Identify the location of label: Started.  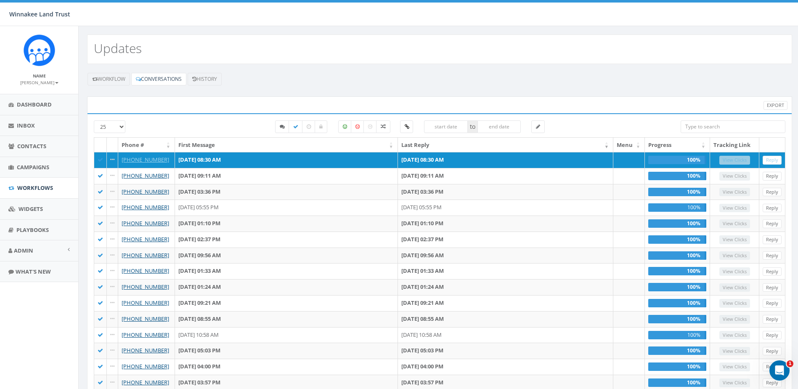
(282, 127).